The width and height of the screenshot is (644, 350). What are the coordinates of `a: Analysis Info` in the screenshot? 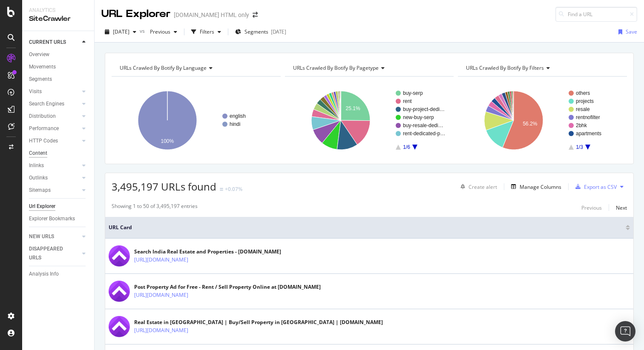 It's located at (58, 274).